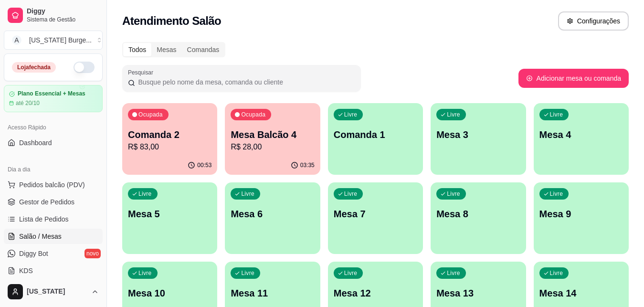 The height and width of the screenshot is (307, 644). Describe the element at coordinates (478, 135) in the screenshot. I see `p: Mesa 3` at that location.